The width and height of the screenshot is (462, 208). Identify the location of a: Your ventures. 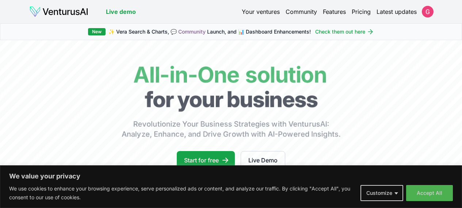
(261, 12).